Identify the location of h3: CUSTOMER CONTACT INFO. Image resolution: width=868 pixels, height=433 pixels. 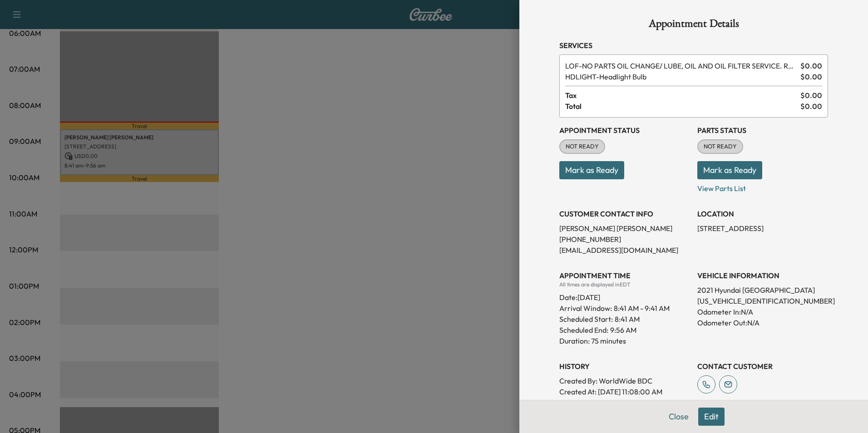
(624, 214).